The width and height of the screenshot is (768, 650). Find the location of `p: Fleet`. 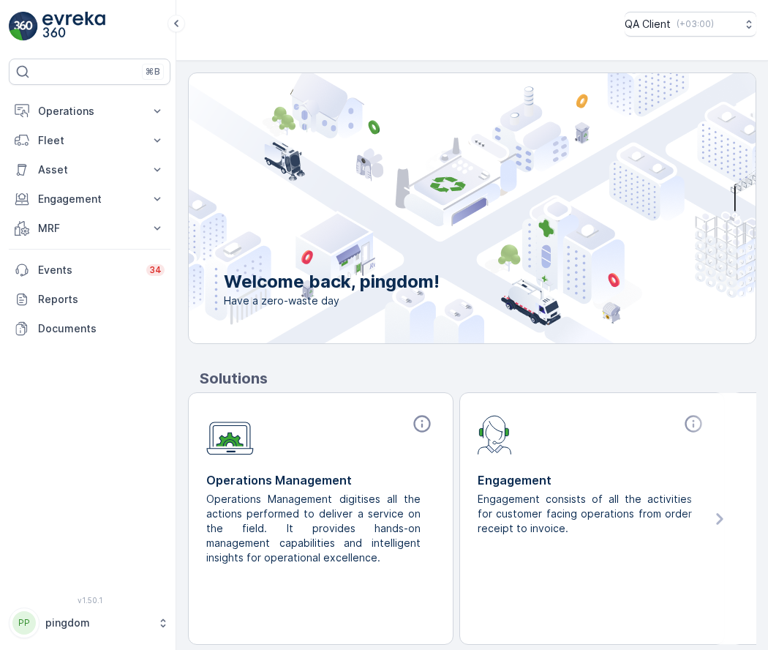

p: Fleet is located at coordinates (89, 141).